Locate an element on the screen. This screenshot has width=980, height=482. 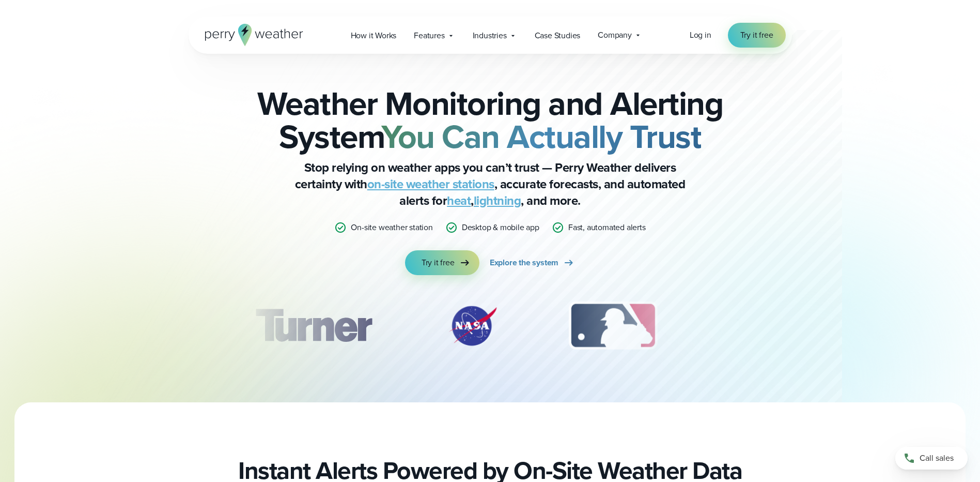
div: 4 of 12 is located at coordinates (758, 326).